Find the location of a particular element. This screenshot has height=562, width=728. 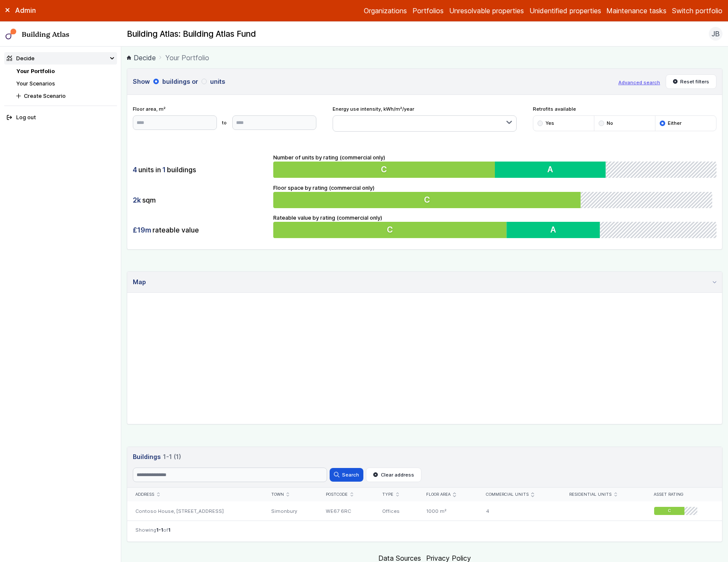

span: £19m is located at coordinates (142, 230).